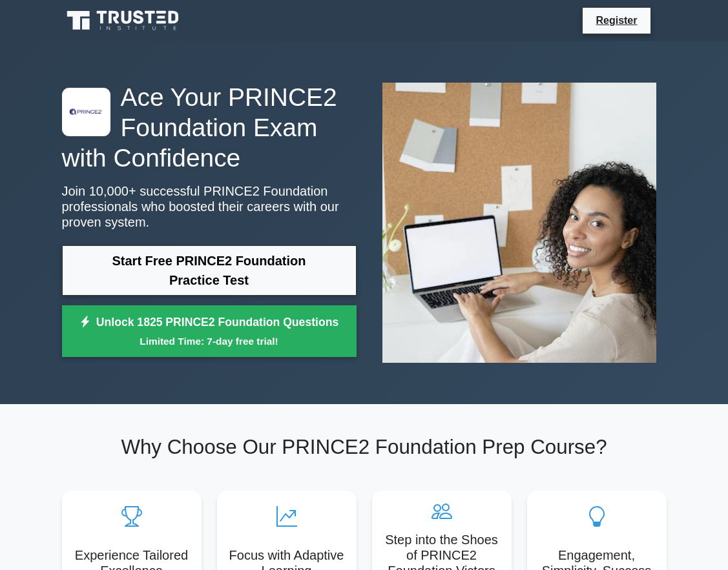 This screenshot has width=728, height=570. Describe the element at coordinates (209, 128) in the screenshot. I see `h1: Ace Your PRINCE2 Foundation Exam with Confidence` at that location.